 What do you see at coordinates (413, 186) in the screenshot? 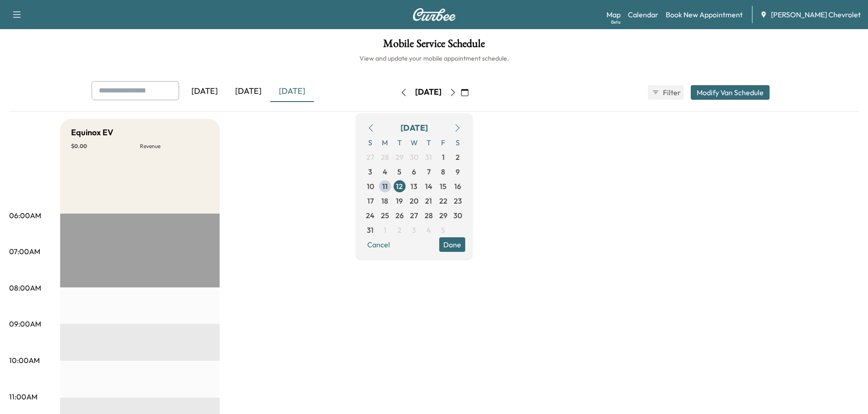
I see `span: 13` at bounding box center [413, 186].